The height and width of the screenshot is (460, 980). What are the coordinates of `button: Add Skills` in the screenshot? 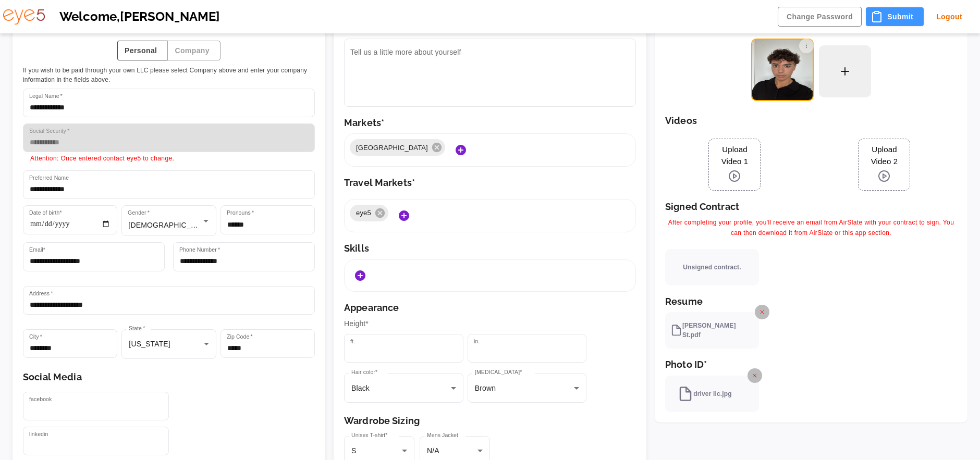 It's located at (360, 275).